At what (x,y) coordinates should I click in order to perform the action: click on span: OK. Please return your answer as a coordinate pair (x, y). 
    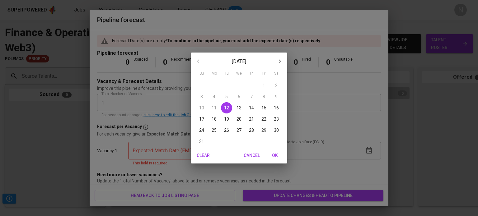
    Looking at the image, I should click on (275, 156).